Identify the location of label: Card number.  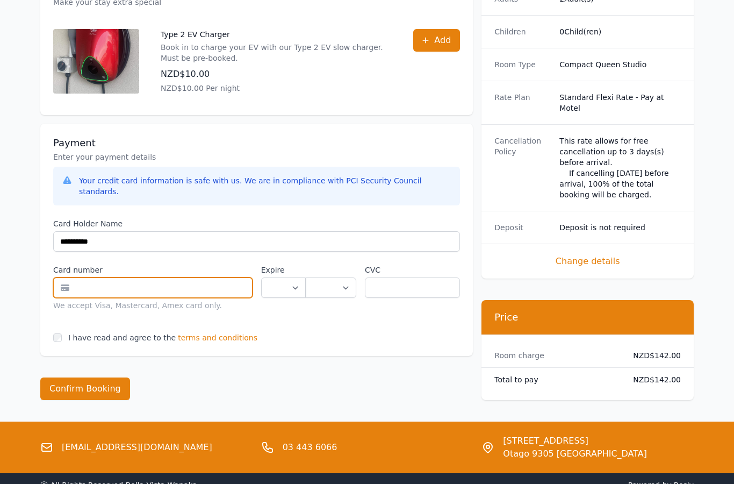
(153, 270).